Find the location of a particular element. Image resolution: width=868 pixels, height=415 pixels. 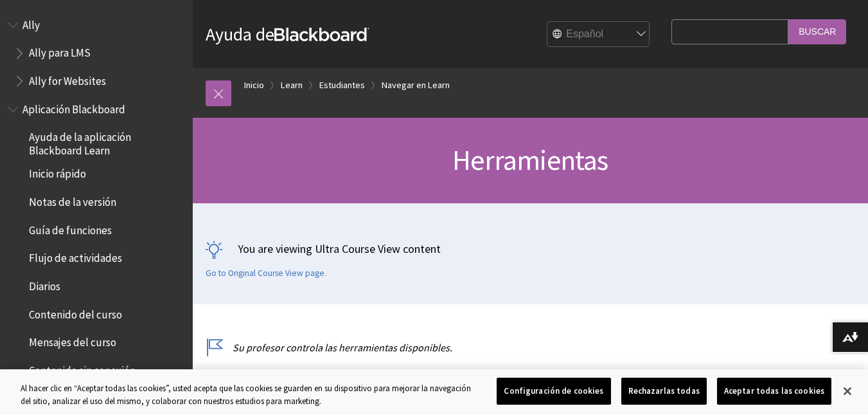

a: Go to Original Course View page. is located at coordinates (266, 273).